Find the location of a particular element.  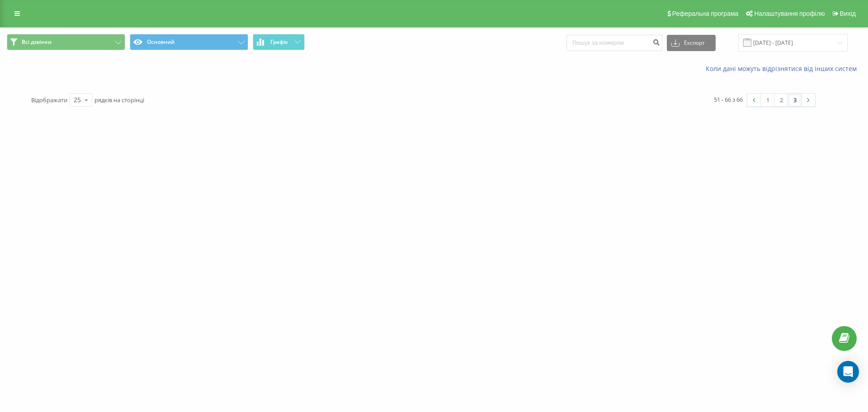

a: Коли дані можуть відрізнятися вiд інших систем is located at coordinates (783, 68).